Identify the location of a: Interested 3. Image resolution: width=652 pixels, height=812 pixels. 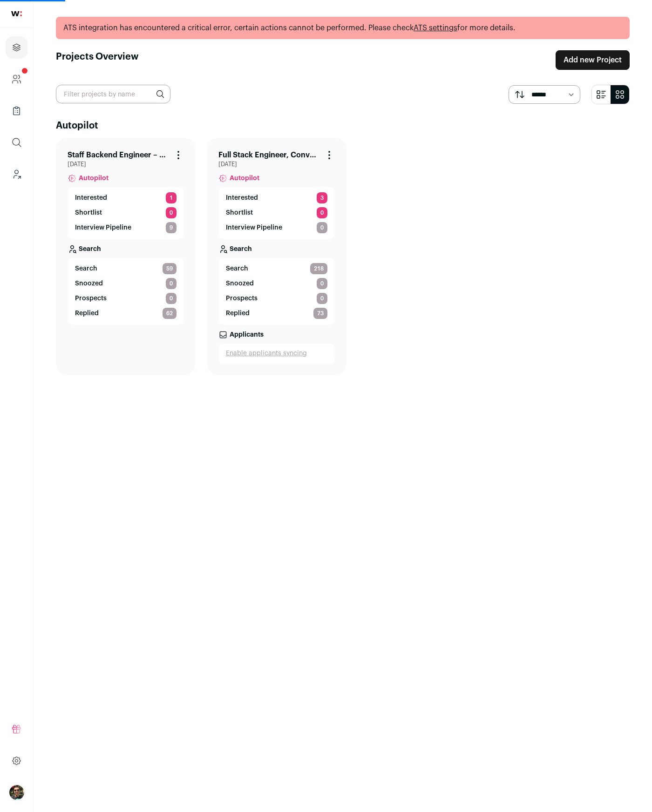
(277, 198).